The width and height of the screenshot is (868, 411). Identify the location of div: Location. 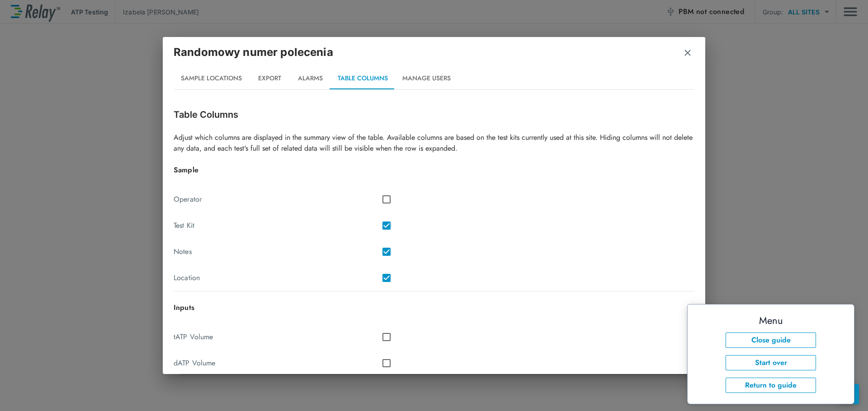
(278, 278).